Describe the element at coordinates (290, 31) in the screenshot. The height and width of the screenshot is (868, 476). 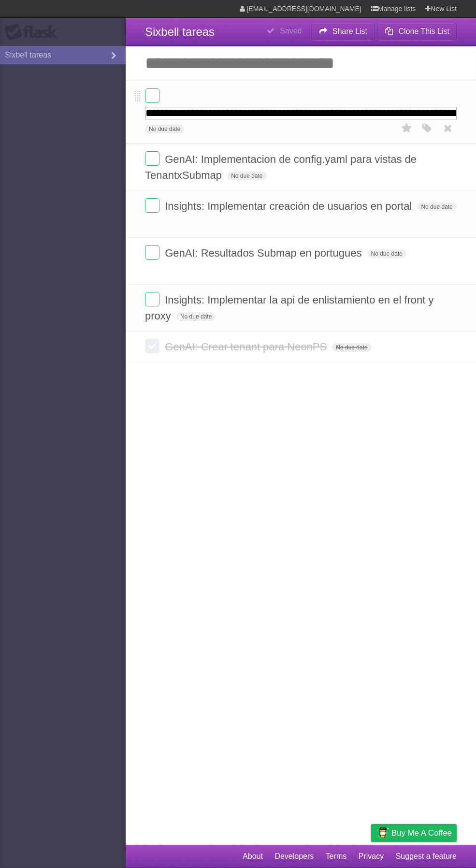
I see `b: Saved` at that location.